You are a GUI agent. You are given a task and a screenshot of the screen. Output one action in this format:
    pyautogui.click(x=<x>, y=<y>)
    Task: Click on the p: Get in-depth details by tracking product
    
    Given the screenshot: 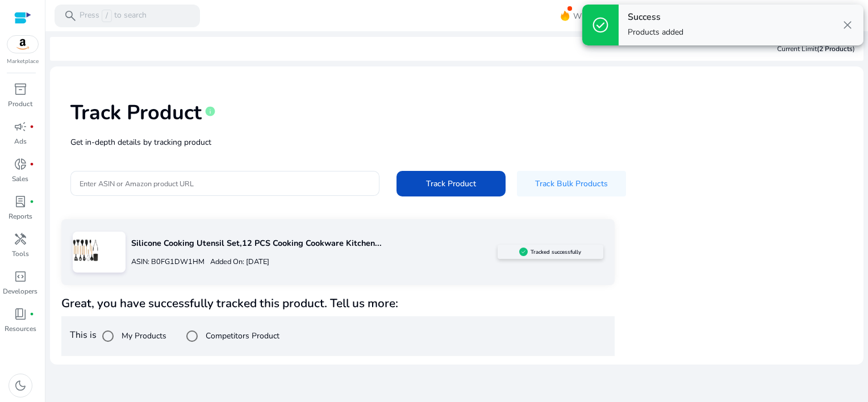 What is the action you would take?
    pyautogui.click(x=457, y=142)
    